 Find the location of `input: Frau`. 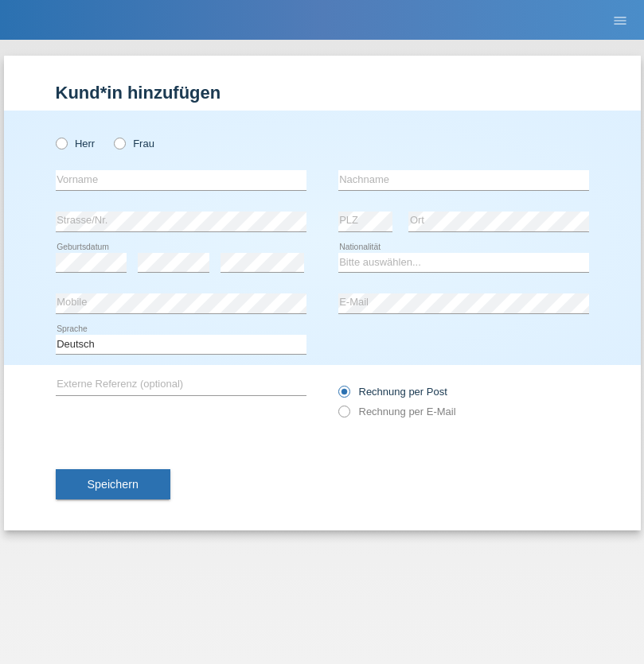

input: Frau is located at coordinates (118, 142).